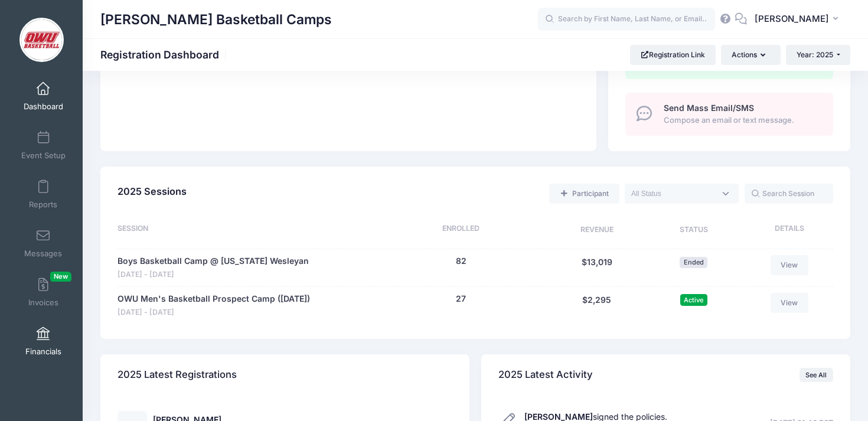 Image resolution: width=868 pixels, height=421 pixels. I want to click on span: Active, so click(694, 299).